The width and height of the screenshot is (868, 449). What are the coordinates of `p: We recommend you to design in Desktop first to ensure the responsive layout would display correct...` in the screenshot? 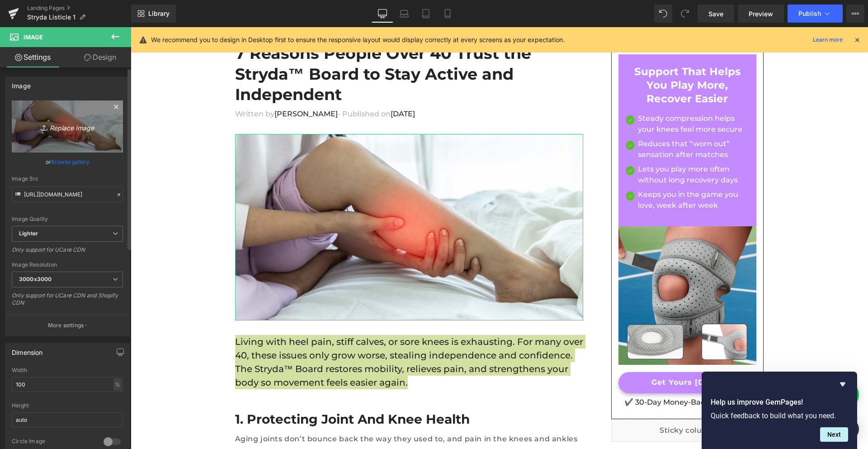 It's located at (358, 40).